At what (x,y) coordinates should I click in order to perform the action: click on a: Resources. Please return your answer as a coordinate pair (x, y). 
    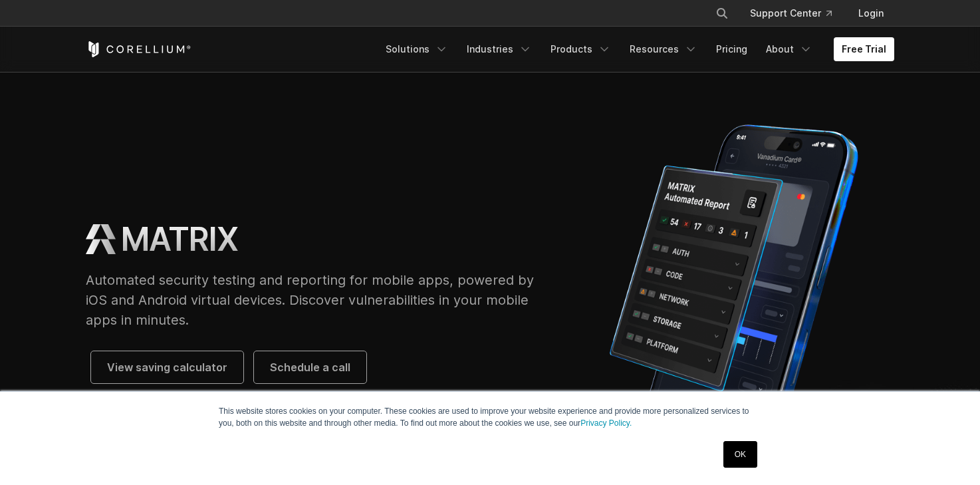
    Looking at the image, I should click on (663, 49).